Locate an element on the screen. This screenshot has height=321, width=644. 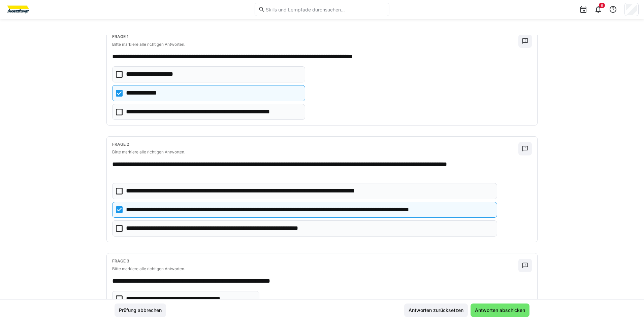
button: Antworten abschicken is located at coordinates (500, 310).